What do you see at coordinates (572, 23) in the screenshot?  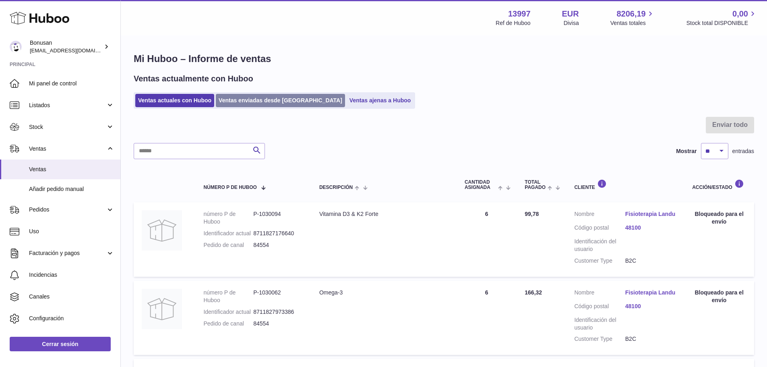 I see `div: Divisa` at bounding box center [572, 23].